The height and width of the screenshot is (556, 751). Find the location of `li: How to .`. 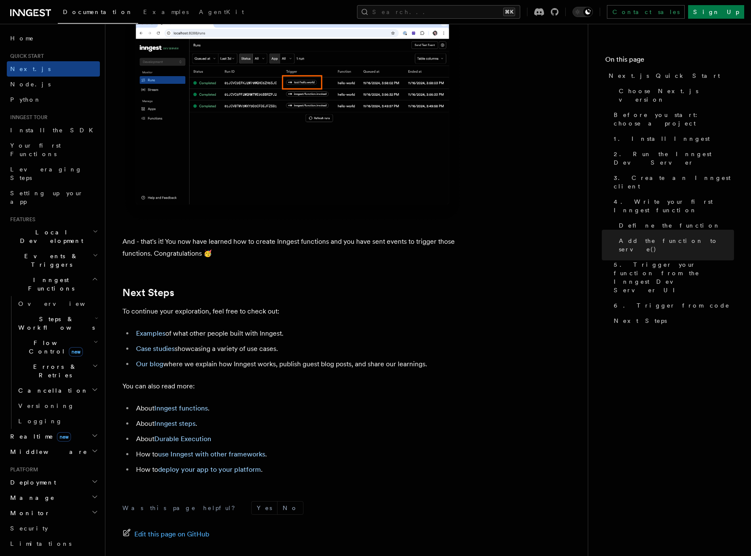

li: How to . is located at coordinates (298, 454).